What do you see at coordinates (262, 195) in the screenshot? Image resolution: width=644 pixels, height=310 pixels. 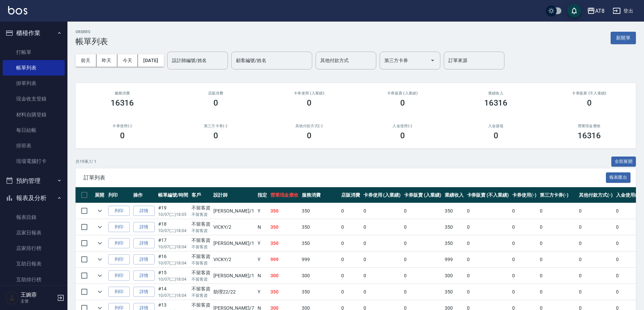 I see `th: 指定` at bounding box center [262, 195].